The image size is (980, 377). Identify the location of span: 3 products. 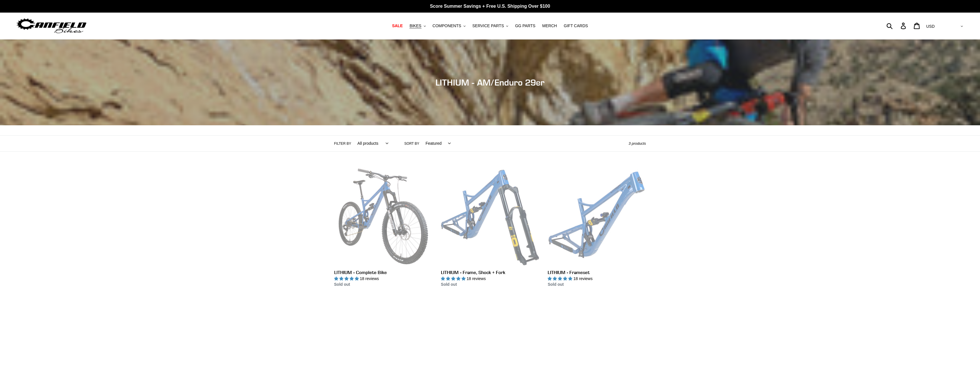
(637, 143).